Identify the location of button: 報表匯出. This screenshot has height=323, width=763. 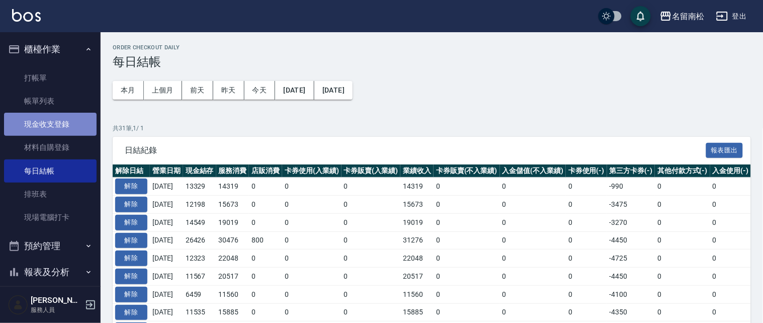
(725, 150).